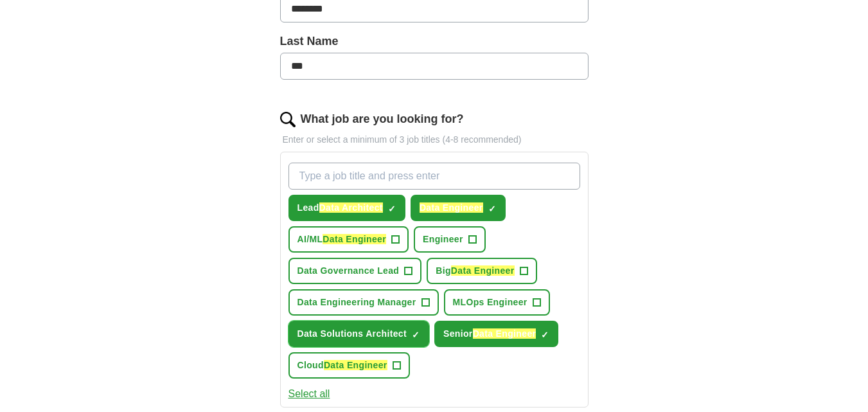 Image resolution: width=868 pixels, height=412 pixels. Describe the element at coordinates (356, 271) in the screenshot. I see `button: Data Governance Lead` at that location.